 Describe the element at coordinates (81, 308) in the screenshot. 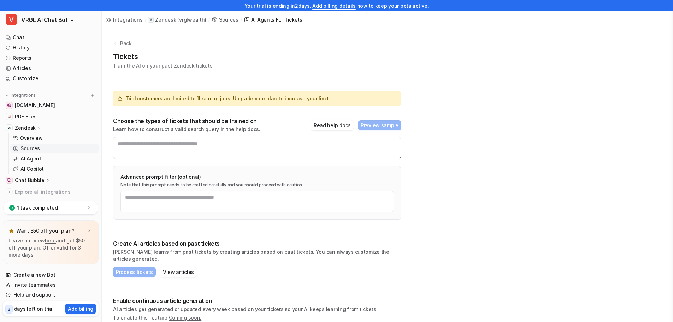

I see `button: Add billing` at that location.